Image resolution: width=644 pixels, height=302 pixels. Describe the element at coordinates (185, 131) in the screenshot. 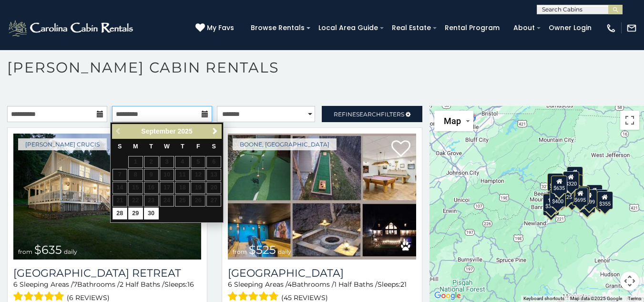

I see `span: 2025` at that location.